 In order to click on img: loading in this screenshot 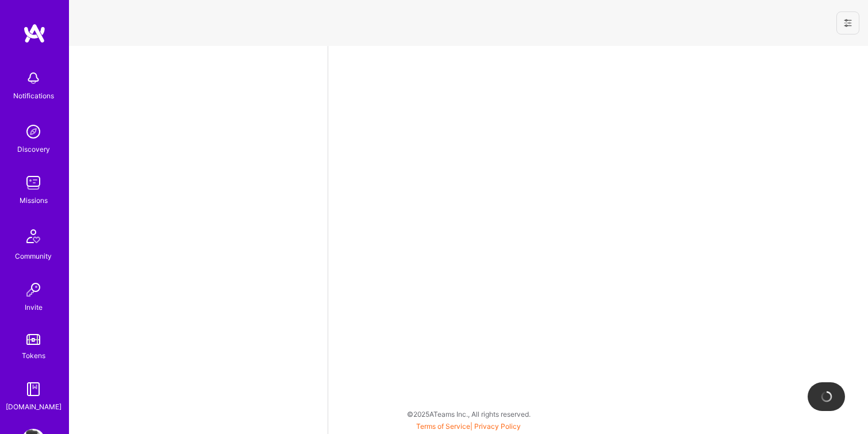, I will do `click(826, 397)`.